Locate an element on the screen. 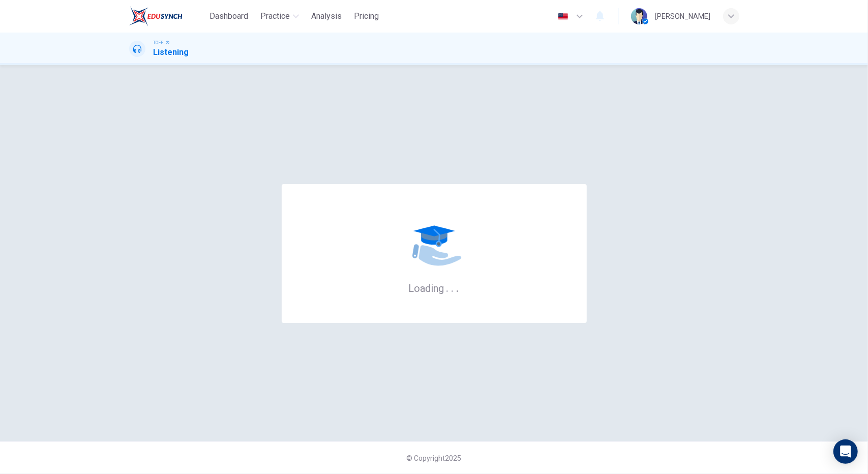 The width and height of the screenshot is (868, 474). a: Analysis is located at coordinates (326, 16).